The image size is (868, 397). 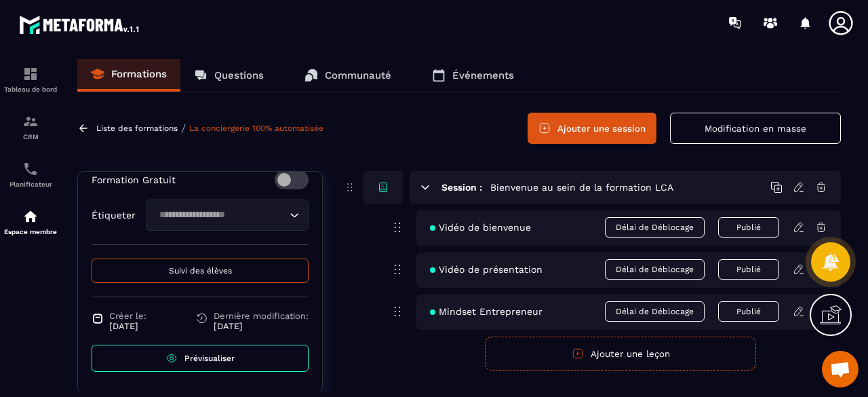 What do you see at coordinates (129, 76) in the screenshot?
I see `a: Formations` at bounding box center [129, 76].